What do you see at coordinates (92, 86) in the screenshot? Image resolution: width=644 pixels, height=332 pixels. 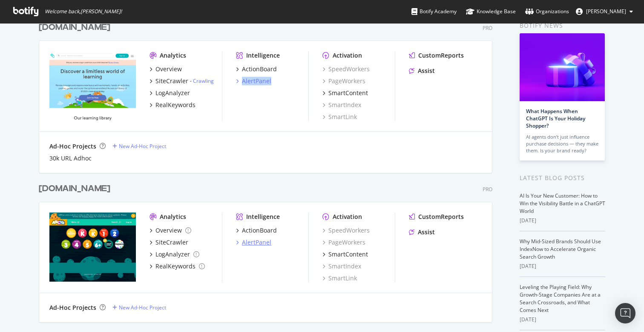 I see `img: education.com` at bounding box center [92, 86].